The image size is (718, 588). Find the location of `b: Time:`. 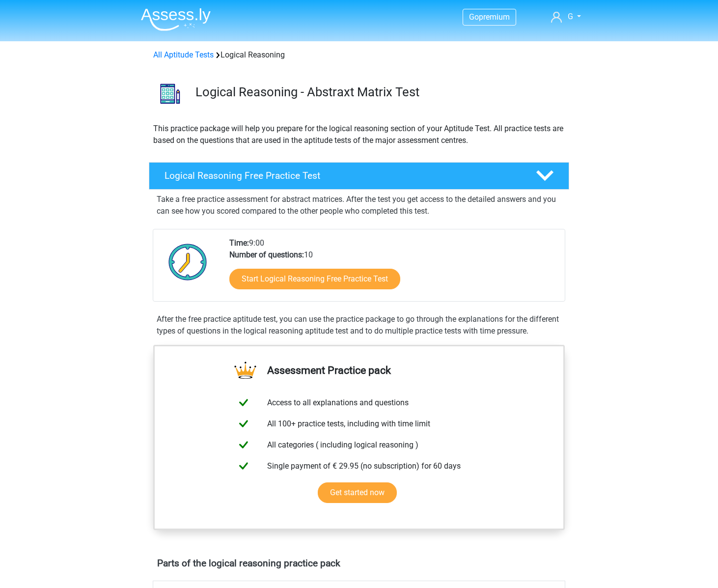

b: Time: is located at coordinates (239, 243).